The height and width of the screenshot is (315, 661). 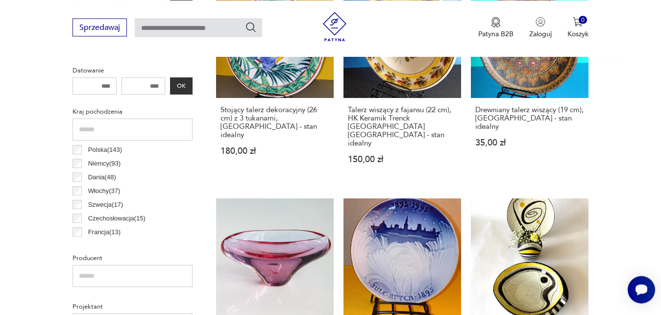 I want to click on button: Patyna B2B, so click(x=496, y=27).